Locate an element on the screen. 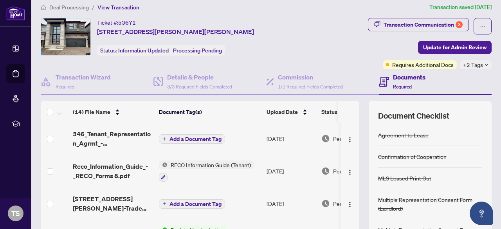 This screenshot has width=501, height=229. span: ellipsis is located at coordinates (482, 26).